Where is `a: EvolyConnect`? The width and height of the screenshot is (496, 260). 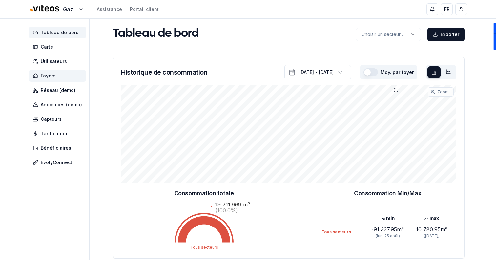 a: EvolyConnect is located at coordinates (59, 162).